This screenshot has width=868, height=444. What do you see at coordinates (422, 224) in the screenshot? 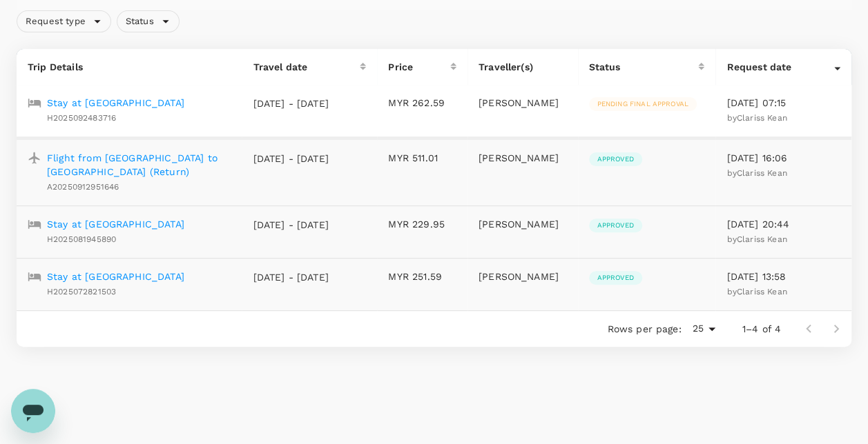
I see `p: MYR 229.95` at bounding box center [422, 224].